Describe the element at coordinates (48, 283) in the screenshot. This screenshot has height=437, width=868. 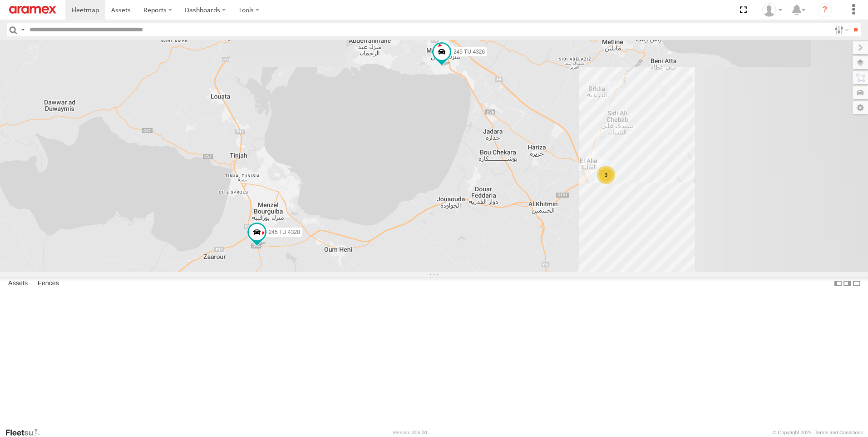
I see `label: Fences` at that location.